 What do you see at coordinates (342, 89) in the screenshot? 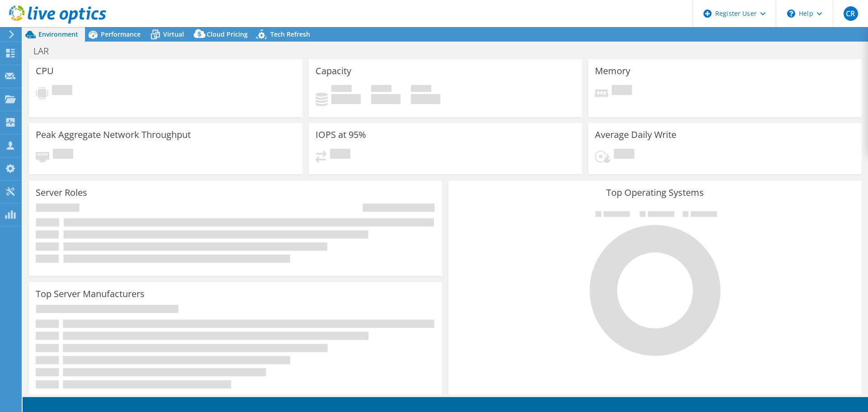
I see `span: Used` at bounding box center [342, 89].